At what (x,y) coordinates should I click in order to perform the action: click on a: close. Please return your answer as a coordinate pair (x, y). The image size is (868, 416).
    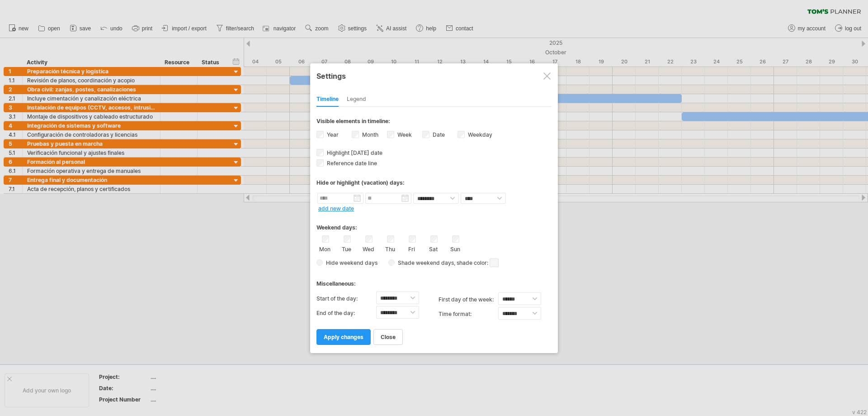
    Looking at the image, I should click on (388, 336).